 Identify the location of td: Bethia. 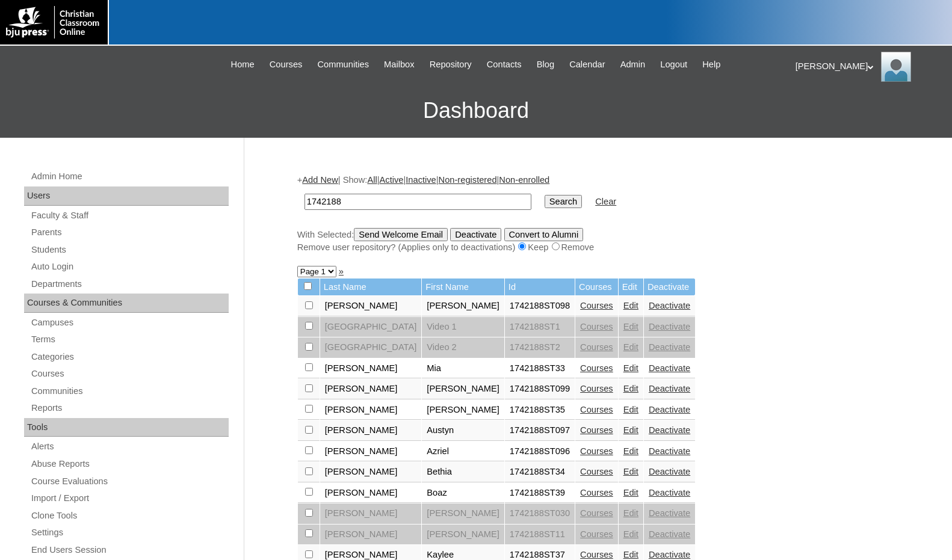
(462, 472).